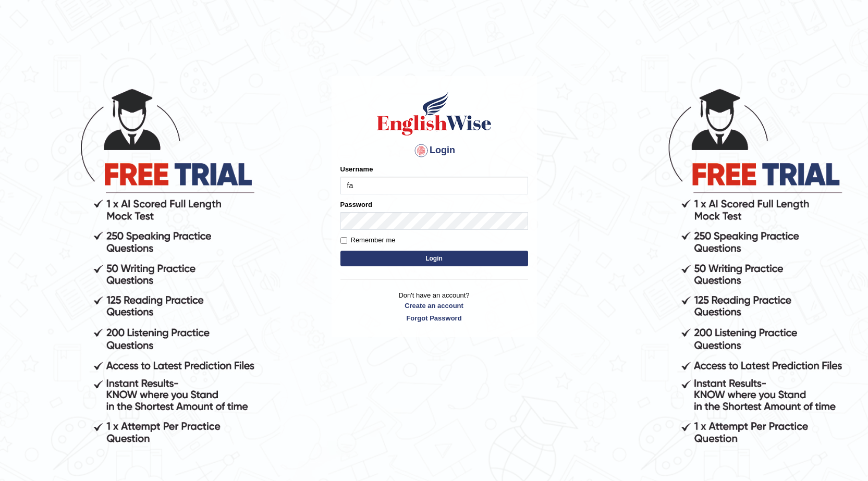  I want to click on label: Password, so click(356, 204).